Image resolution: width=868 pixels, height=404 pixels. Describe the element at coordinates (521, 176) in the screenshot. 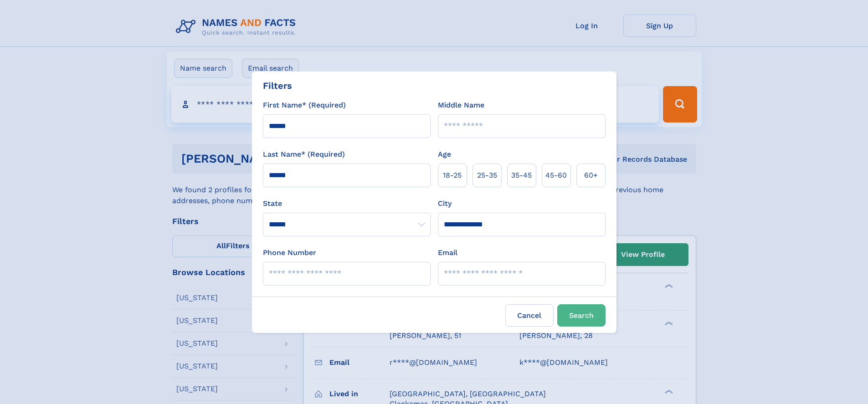

I see `span: 35‑45` at that location.